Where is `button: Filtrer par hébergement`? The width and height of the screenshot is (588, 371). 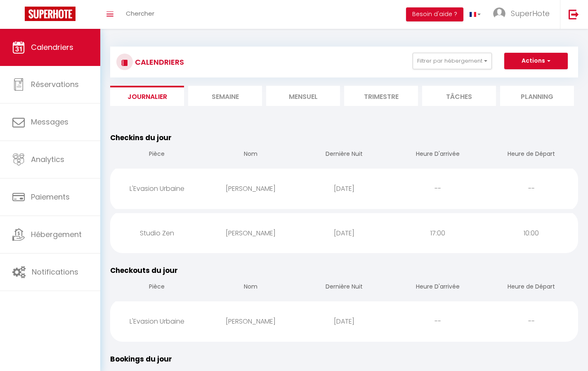
button: Filtrer par hébergement is located at coordinates (452, 61).